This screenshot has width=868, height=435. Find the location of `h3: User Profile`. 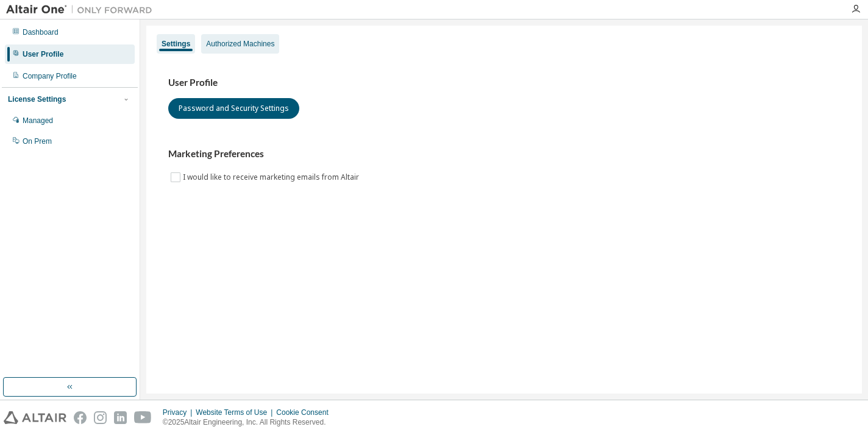

h3: User Profile is located at coordinates (504, 83).